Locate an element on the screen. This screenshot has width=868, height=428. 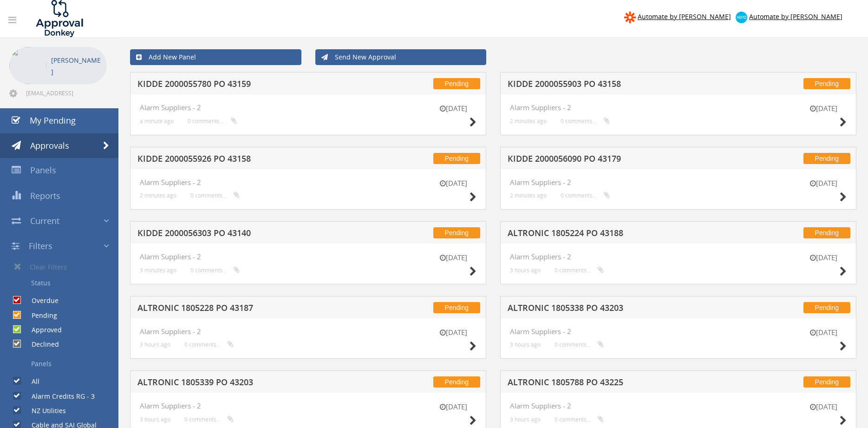
h5: KIDDE 2000055903 PO 43158 is located at coordinates (627, 85).